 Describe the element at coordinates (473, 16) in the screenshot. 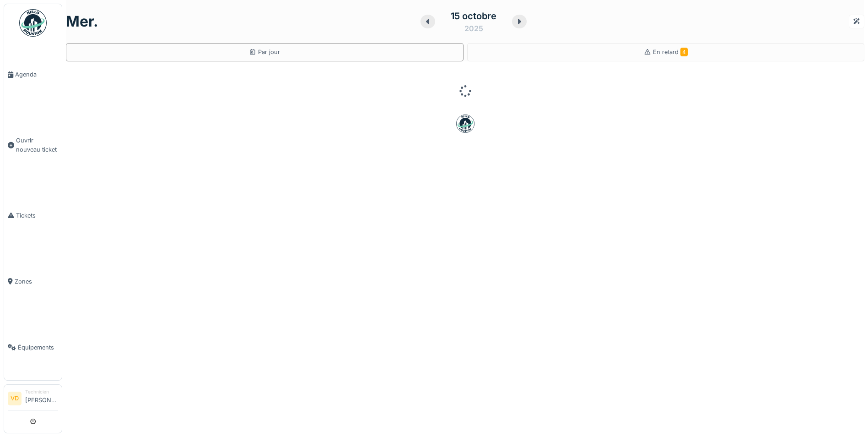

I see `div: 15 octobre` at that location.